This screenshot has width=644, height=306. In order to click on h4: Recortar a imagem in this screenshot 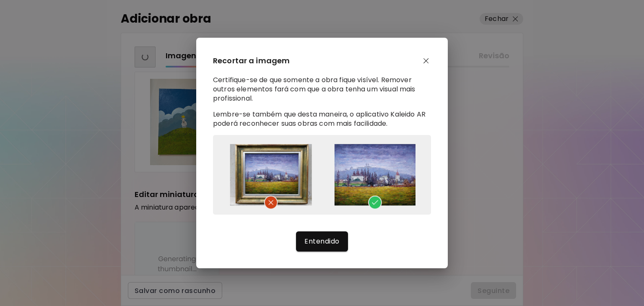, I will do `click(251, 61)`.